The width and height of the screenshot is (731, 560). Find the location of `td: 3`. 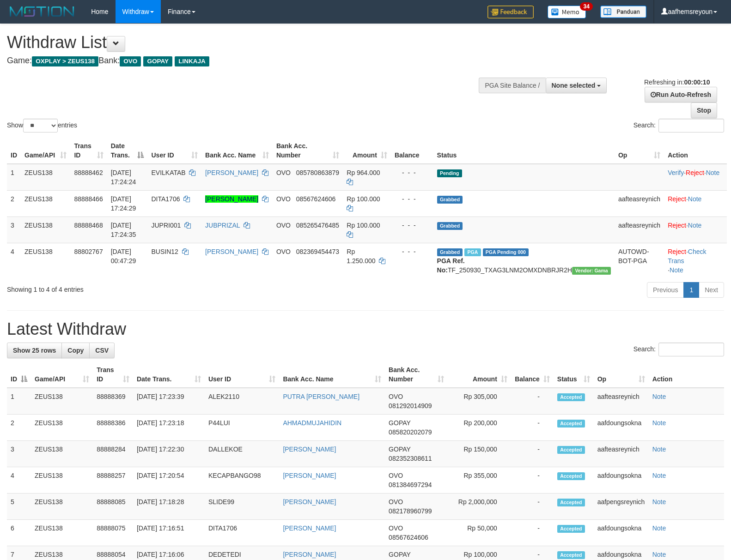

td: 3 is located at coordinates (14, 229).